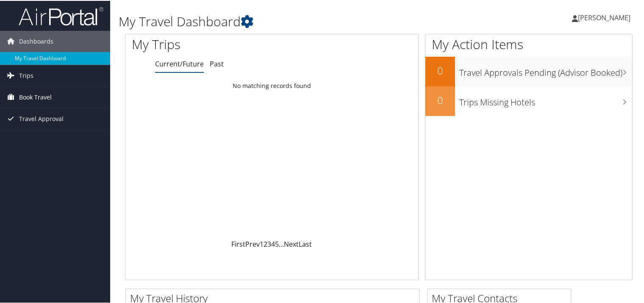  I want to click on h1: My Trips, so click(211, 44).